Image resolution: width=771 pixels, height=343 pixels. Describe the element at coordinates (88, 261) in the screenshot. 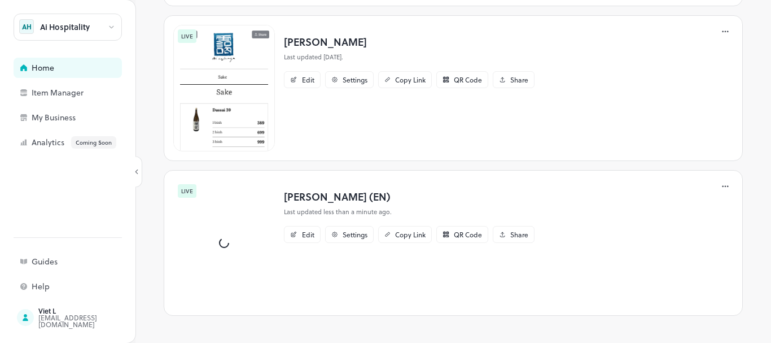

I see `div: Guides` at that location.